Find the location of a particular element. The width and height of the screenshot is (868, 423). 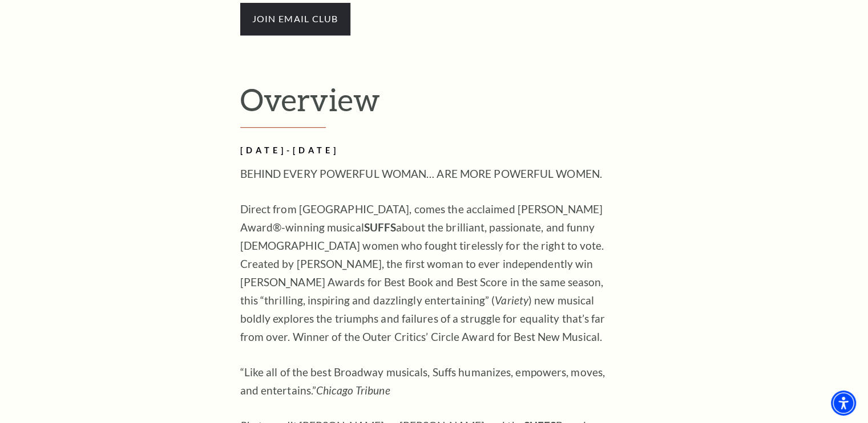

em: Chicago Tribune is located at coordinates (353, 391).